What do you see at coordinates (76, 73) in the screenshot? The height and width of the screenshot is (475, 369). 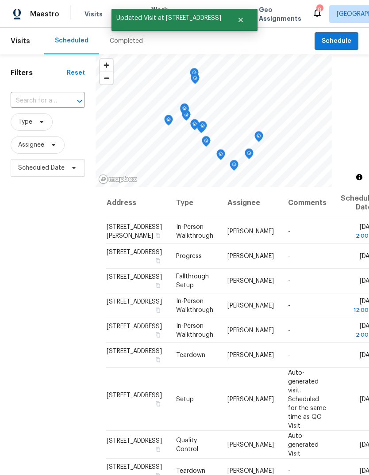 I see `div: Reset` at bounding box center [76, 73].